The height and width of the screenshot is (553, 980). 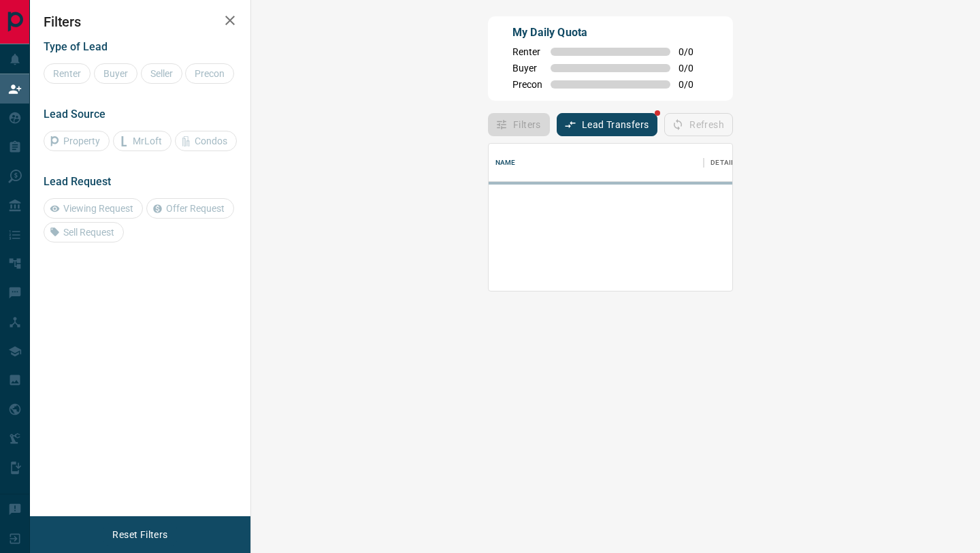 I want to click on span: Renter, so click(x=528, y=52).